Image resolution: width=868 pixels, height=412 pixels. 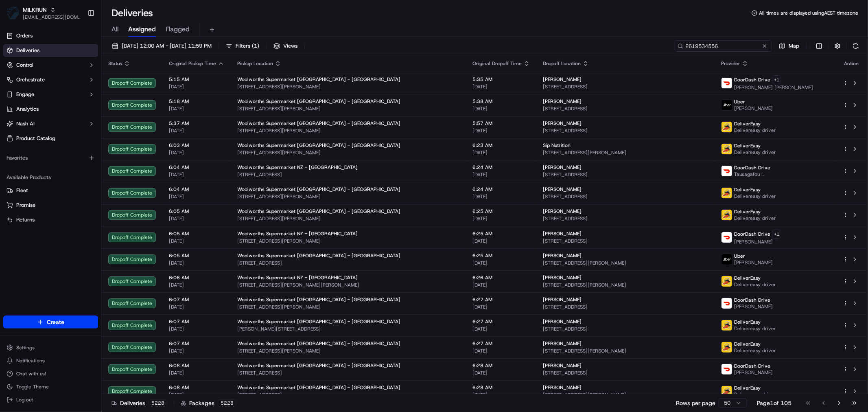 I want to click on span: 6:27 AM, so click(x=501, y=300).